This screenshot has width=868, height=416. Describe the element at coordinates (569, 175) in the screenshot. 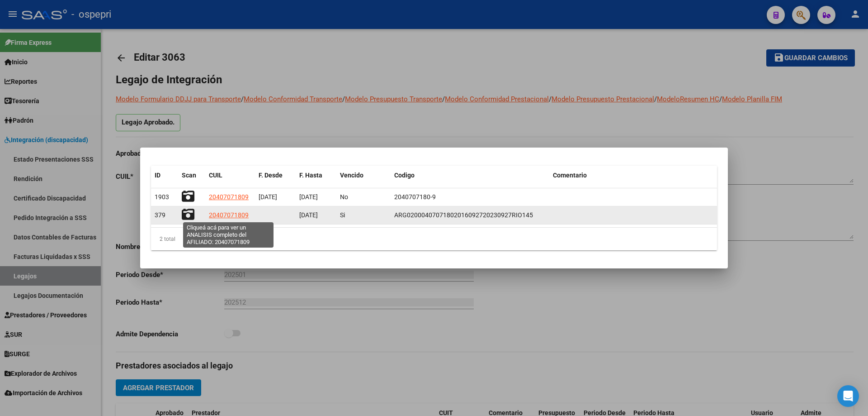

I see `span: Comentario` at that location.